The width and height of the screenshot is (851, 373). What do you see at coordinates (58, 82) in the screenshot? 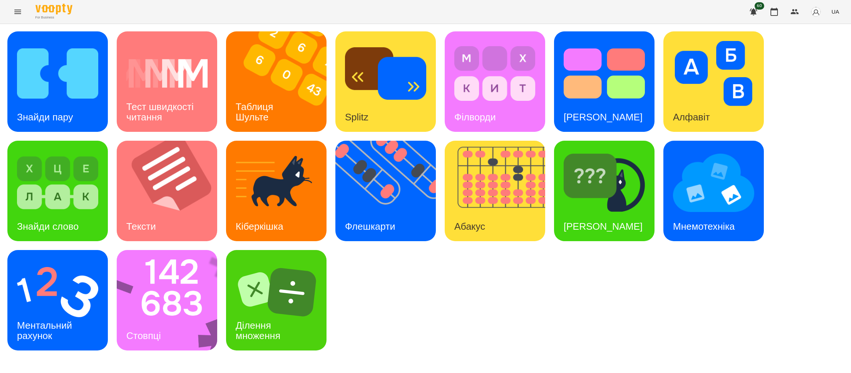
I see `a: Знайди паруЗнайди пару` at bounding box center [58, 82].